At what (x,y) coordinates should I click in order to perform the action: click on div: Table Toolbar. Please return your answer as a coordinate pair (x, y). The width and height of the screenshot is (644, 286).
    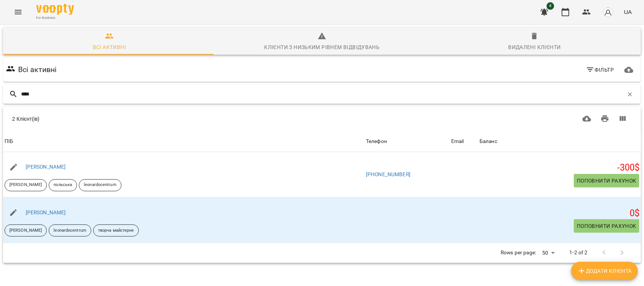
    Looking at the image, I should click on (321, 119).